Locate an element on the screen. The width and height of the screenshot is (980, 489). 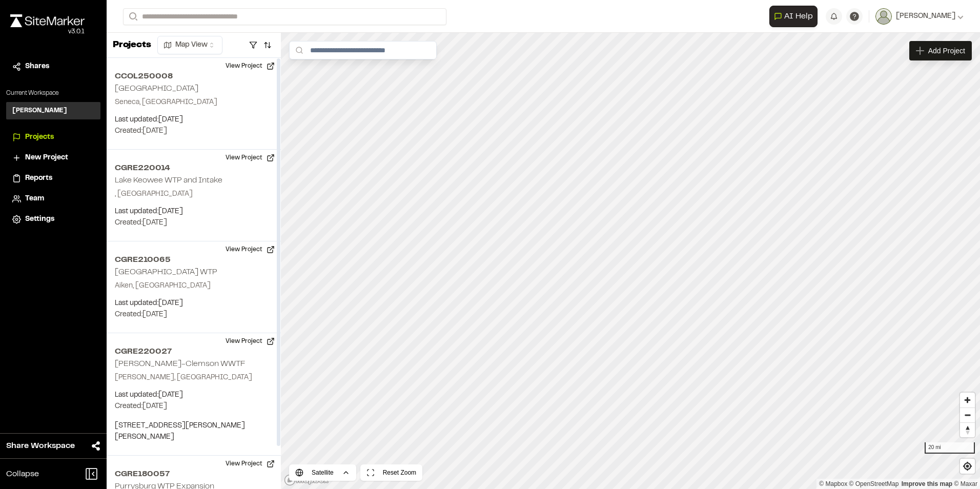
h2: CGRE180057 is located at coordinates (194, 474).